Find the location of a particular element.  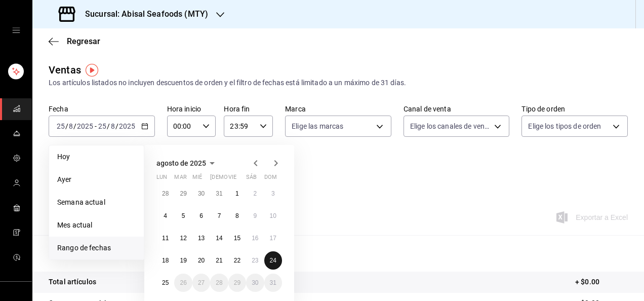

label: Fecha is located at coordinates (102, 109).